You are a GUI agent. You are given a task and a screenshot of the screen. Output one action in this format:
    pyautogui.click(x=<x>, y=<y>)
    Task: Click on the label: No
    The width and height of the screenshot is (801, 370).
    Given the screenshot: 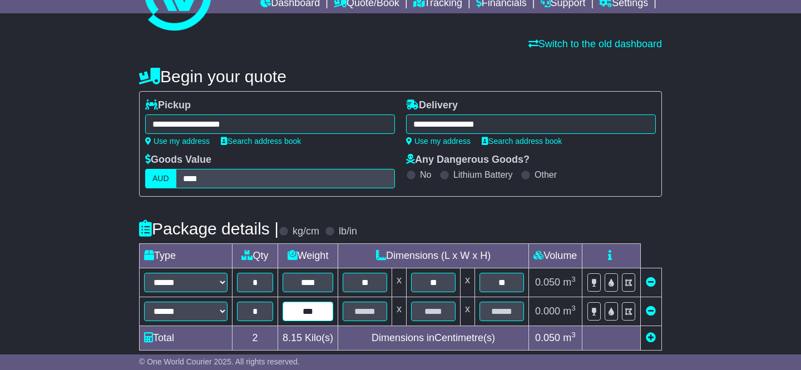 What is the action you would take?
    pyautogui.click(x=425, y=175)
    